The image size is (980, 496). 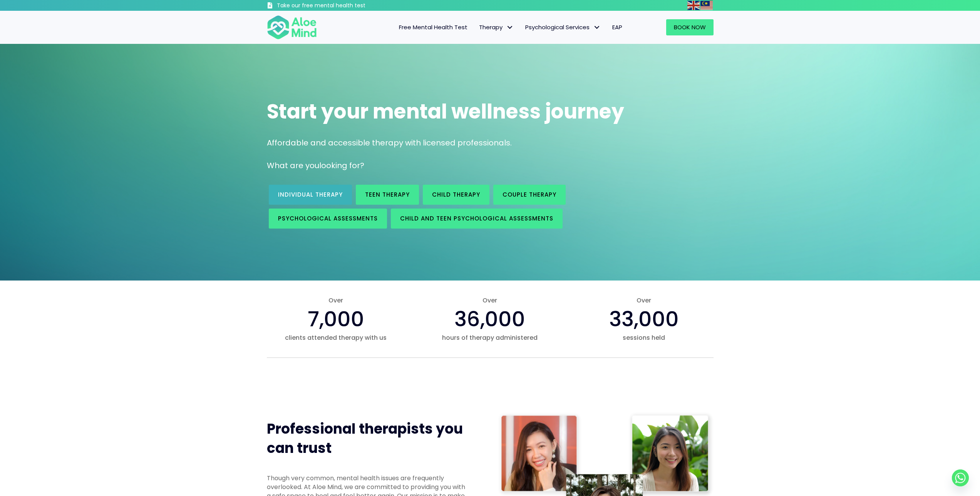 I want to click on a: EAP, so click(x=617, y=27).